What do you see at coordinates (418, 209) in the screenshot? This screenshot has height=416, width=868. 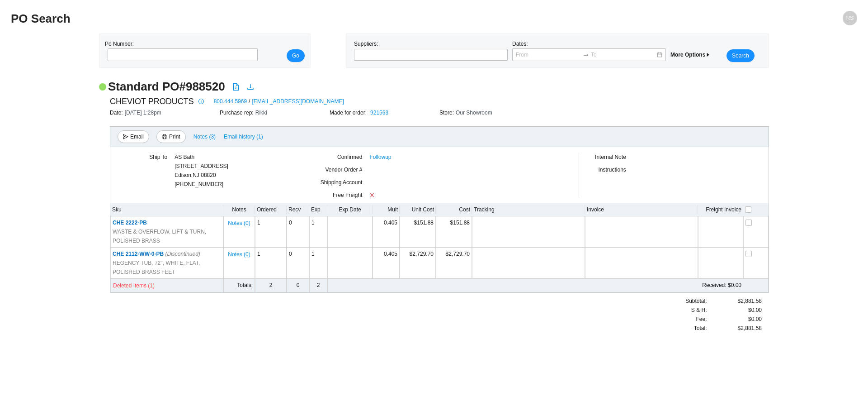 I see `th: Unit Cost` at bounding box center [418, 209].